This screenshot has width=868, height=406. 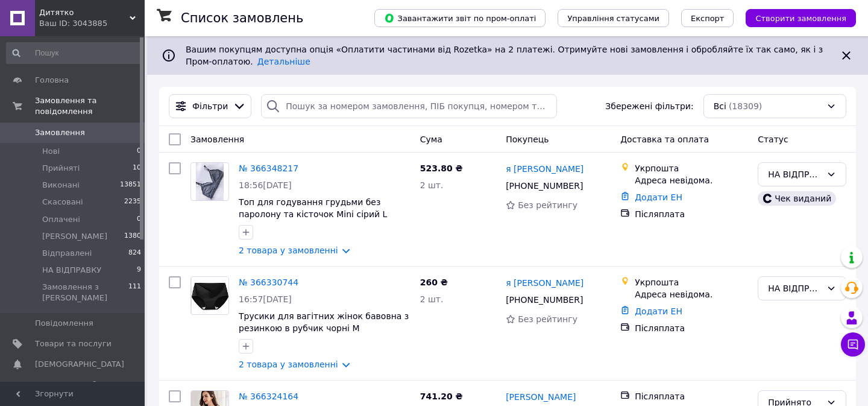 I want to click on div: Ваш ID: 3043885, so click(x=91, y=23).